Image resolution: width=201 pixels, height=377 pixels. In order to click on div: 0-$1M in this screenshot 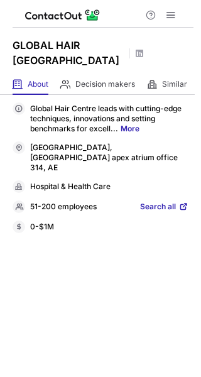, I will do `click(109, 227)`.